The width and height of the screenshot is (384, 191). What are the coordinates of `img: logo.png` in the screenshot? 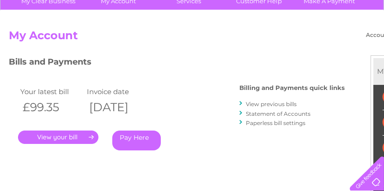 It's located at (37, 38).